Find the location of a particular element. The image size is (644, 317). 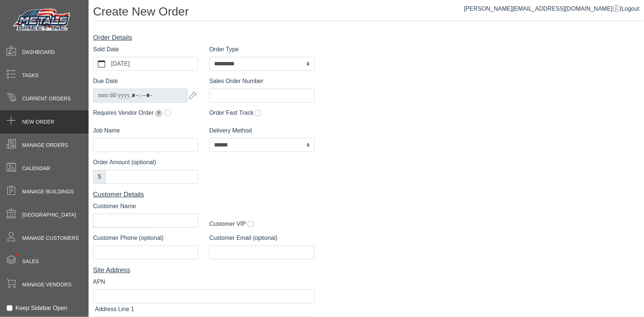

label: Order Fast Track is located at coordinates (231, 113).